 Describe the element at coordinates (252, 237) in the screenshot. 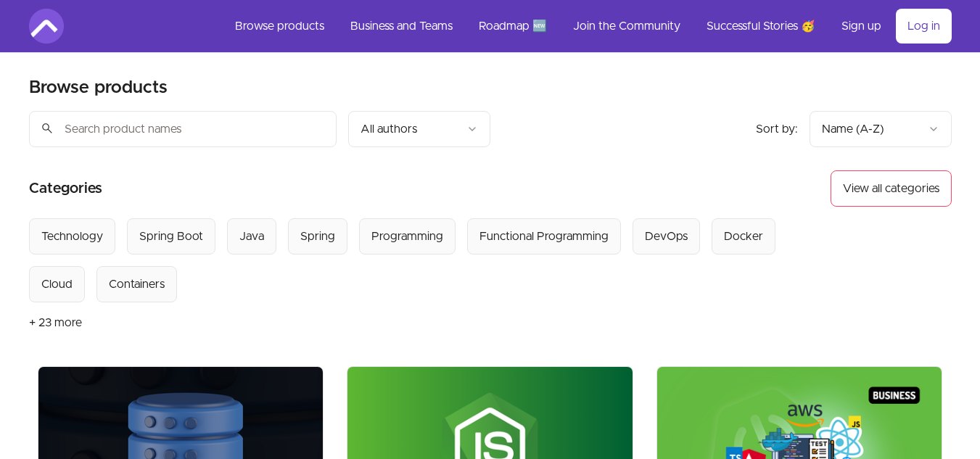

I see `div: Java` at that location.